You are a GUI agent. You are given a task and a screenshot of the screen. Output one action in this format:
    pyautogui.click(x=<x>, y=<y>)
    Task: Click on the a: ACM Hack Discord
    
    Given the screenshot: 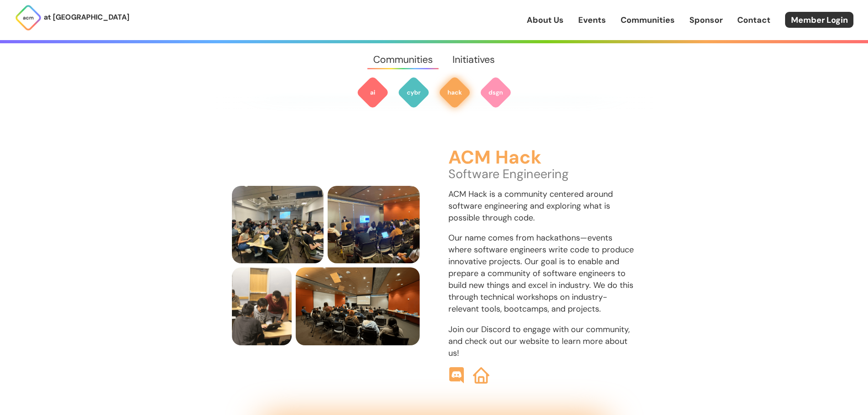 What is the action you would take?
    pyautogui.click(x=457, y=375)
    